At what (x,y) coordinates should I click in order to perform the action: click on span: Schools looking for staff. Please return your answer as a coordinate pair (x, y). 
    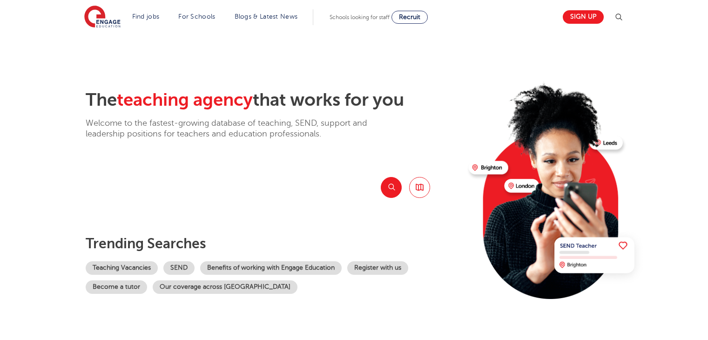
    Looking at the image, I should click on (359, 17).